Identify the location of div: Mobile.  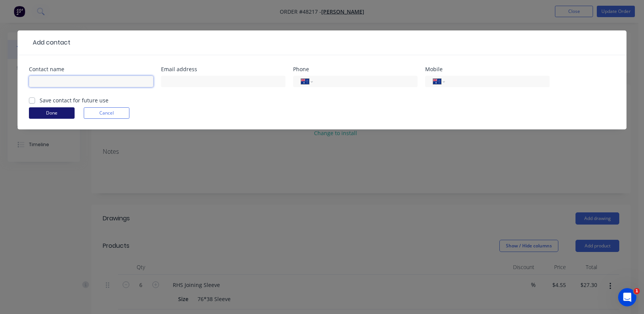
(487, 69).